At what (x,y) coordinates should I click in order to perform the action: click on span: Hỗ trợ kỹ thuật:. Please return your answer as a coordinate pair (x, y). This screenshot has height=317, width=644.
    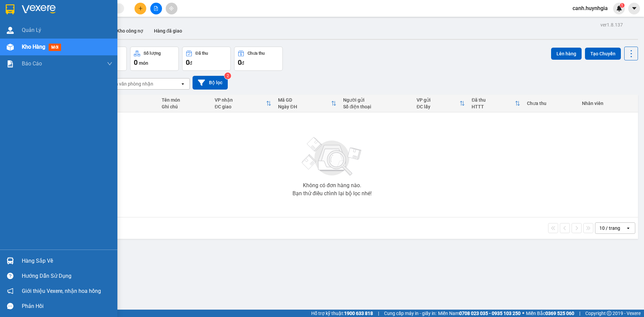
    Looking at the image, I should click on (342, 313).